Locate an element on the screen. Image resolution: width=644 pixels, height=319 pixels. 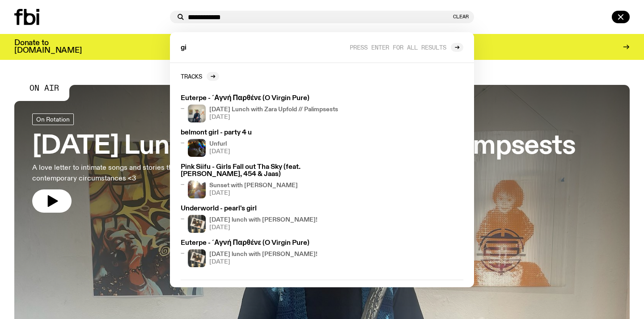
span: On Rotation is located at coordinates (53, 119).